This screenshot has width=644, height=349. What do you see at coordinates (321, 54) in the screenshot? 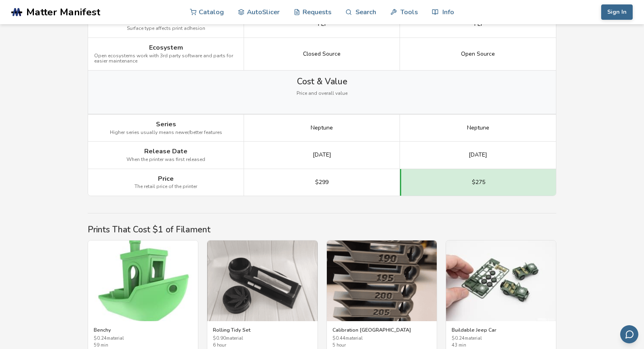
I see `span: Closed Source` at bounding box center [321, 54].